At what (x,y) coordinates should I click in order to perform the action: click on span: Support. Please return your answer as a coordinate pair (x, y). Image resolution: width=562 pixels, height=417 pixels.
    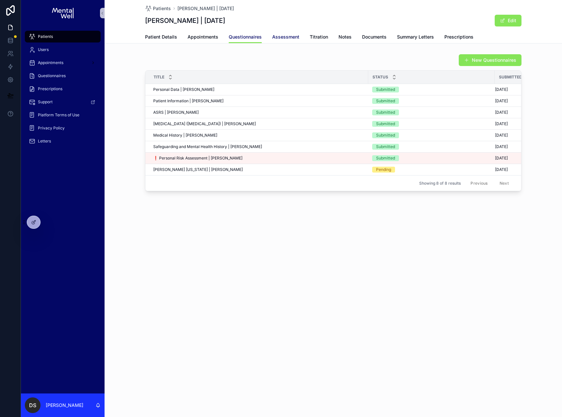
    Looking at the image, I should click on (45, 102).